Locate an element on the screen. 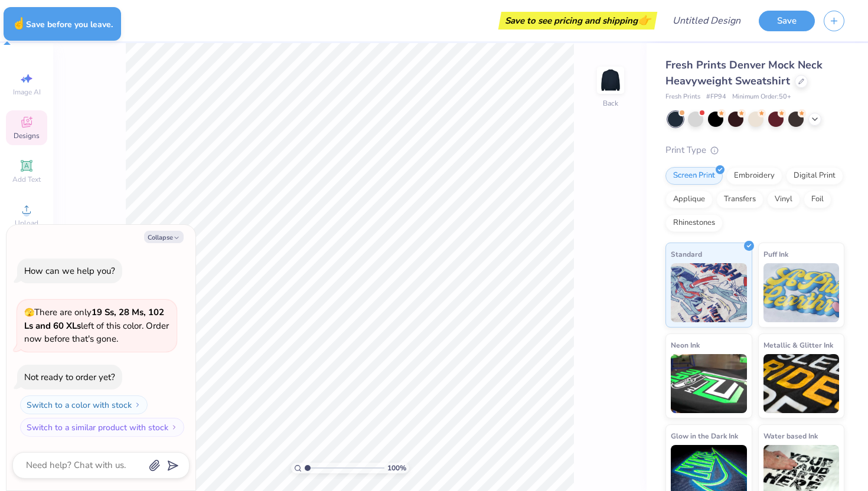 The image size is (868, 491). span: Glow in the Dark Ink is located at coordinates (705, 435).